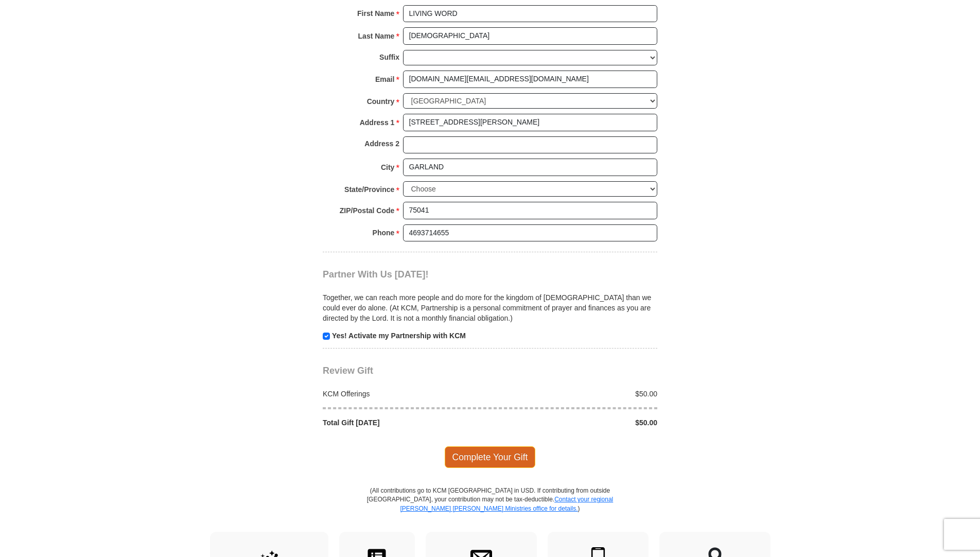 The image size is (980, 557). Describe the element at coordinates (404, 394) in the screenshot. I see `div: KCM Offerings` at that location.